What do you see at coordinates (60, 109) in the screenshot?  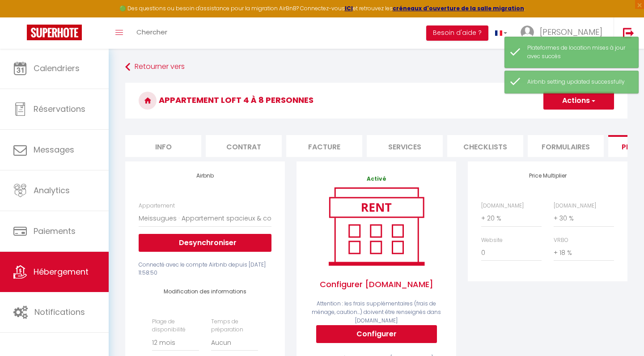 I see `span: Réservations` at bounding box center [60, 109].